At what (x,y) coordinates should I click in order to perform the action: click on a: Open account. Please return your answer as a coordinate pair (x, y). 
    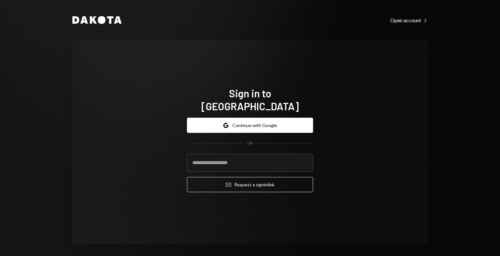
    Looking at the image, I should click on (409, 20).